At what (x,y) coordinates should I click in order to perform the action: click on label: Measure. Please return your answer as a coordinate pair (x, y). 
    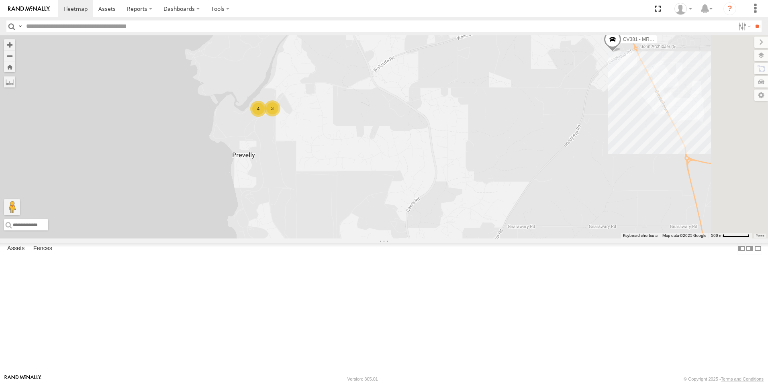
    Looking at the image, I should click on (10, 82).